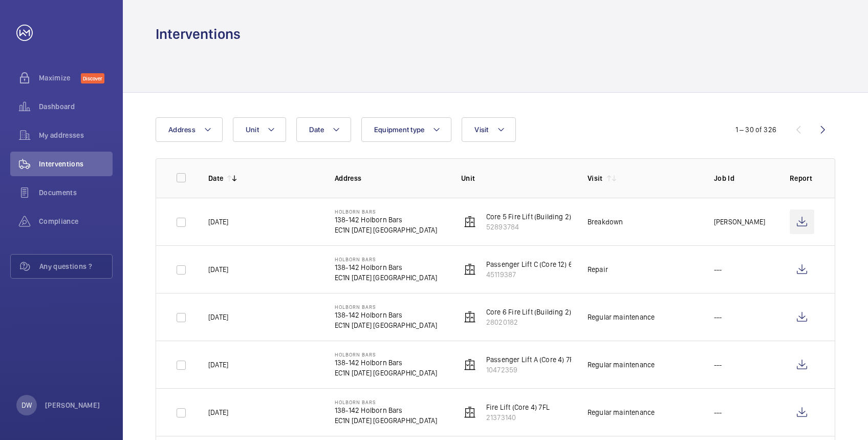  I want to click on span: Unit, so click(253, 130).